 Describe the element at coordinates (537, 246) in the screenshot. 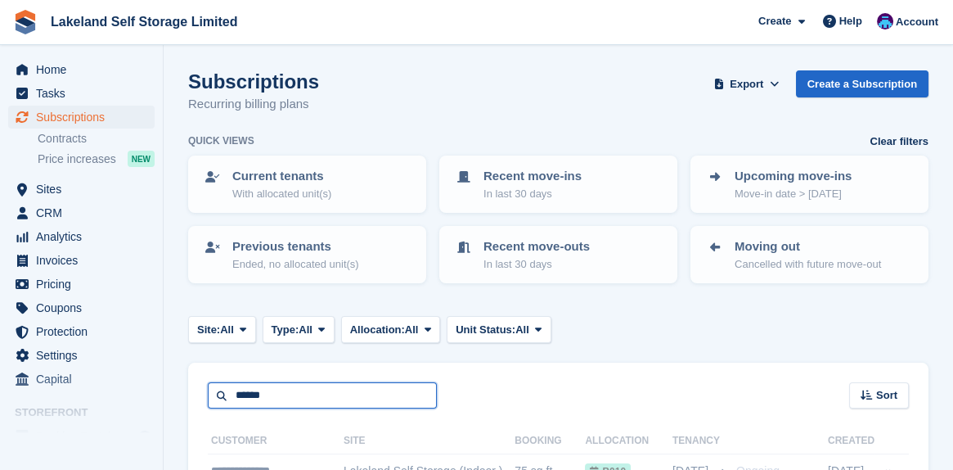

I see `p: Recent move-outs` at that location.